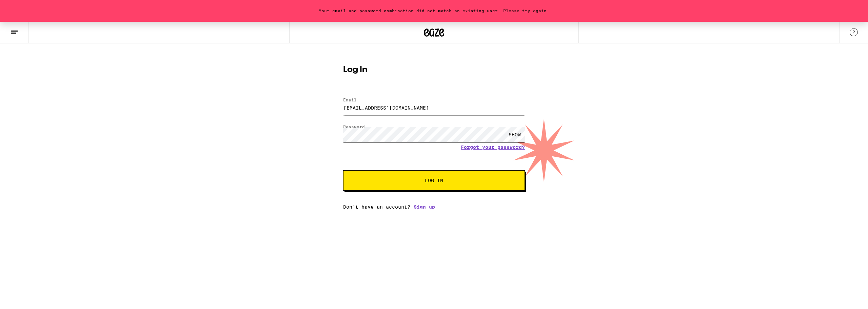 The width and height of the screenshot is (868, 309). What do you see at coordinates (434, 180) in the screenshot?
I see `button: Log In` at bounding box center [434, 180].